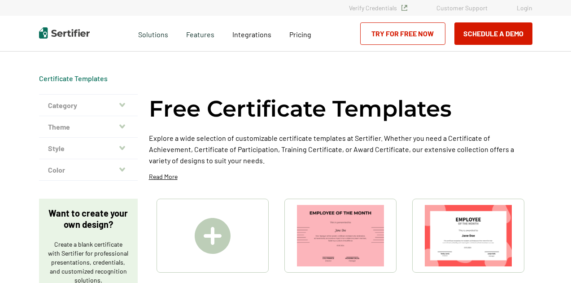 The width and height of the screenshot is (571, 283). What do you see at coordinates (88, 105) in the screenshot?
I see `button: Category` at bounding box center [88, 105].